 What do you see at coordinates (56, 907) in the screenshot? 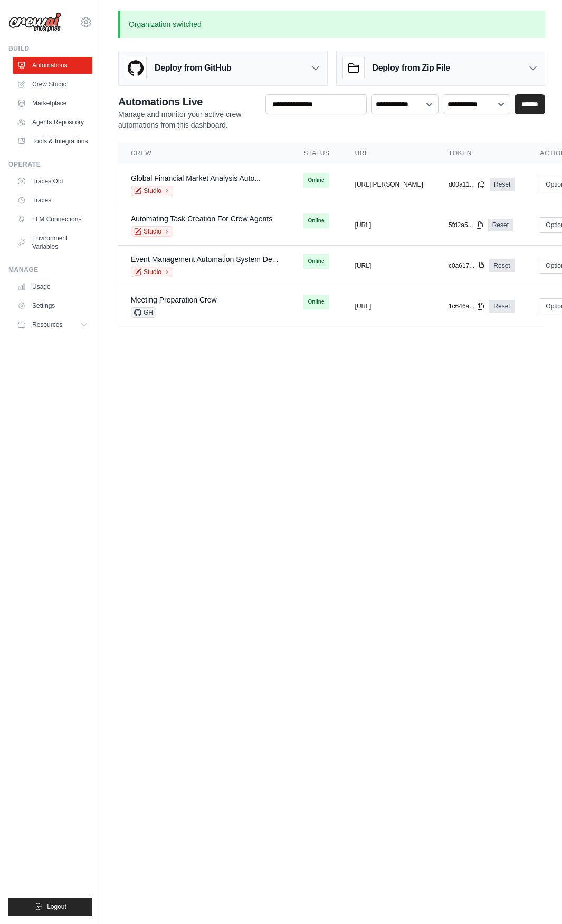
I see `span: Logout` at bounding box center [56, 907].